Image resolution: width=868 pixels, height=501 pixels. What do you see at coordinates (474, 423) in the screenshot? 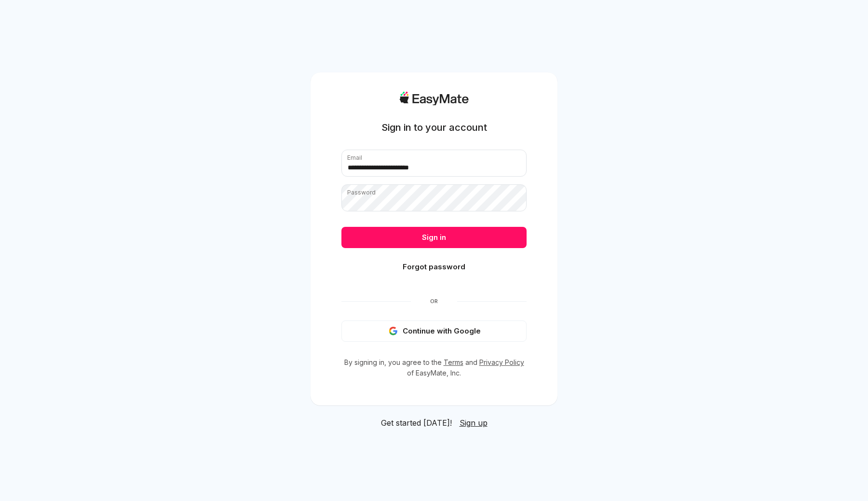
I see `span: Sign up` at bounding box center [474, 423].